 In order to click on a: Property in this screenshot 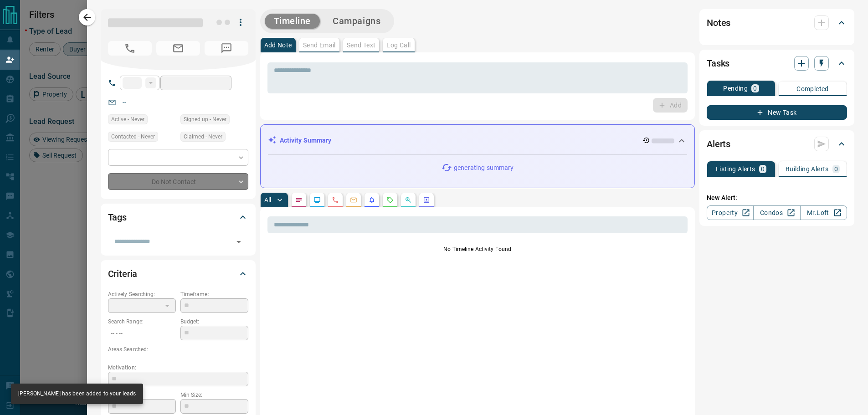, I will do `click(730, 213)`.